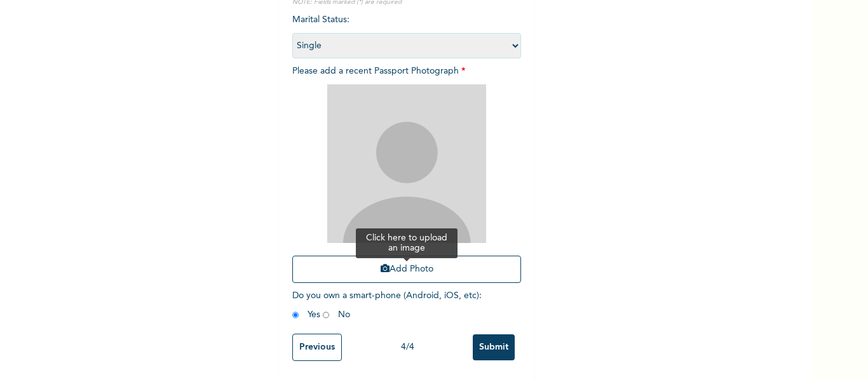 The image size is (868, 380). What do you see at coordinates (406, 164) in the screenshot?
I see `img: Crop` at bounding box center [406, 164].